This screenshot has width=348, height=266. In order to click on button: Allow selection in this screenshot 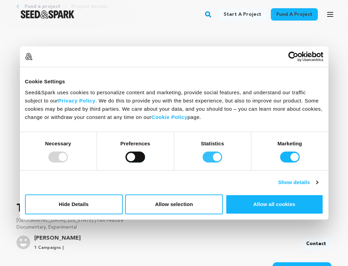, I will do `click(174, 205)`.